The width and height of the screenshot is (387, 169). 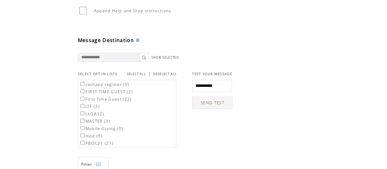 What do you see at coordinates (133, 11) in the screenshot?
I see `span: Append Help and Stop instructions` at bounding box center [133, 11].